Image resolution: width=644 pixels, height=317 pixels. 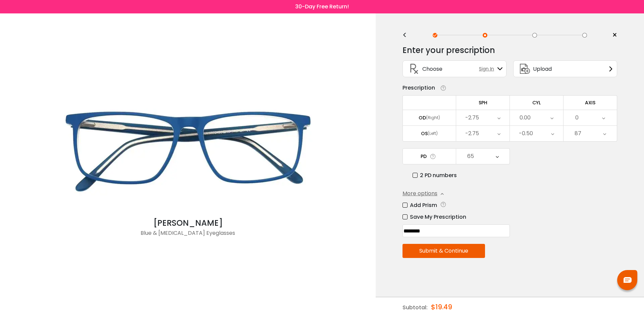 I want to click on div: (Left), so click(x=433, y=134).